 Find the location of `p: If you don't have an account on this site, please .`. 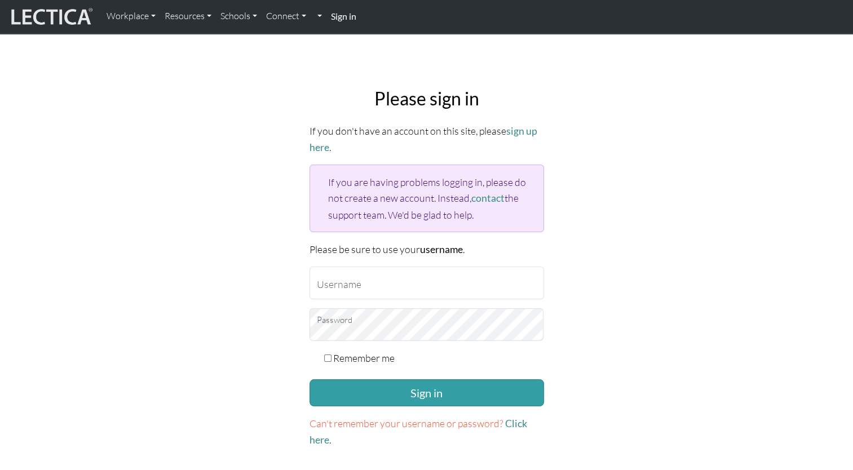

p: If you don't have an account on this site, please . is located at coordinates (427, 139).